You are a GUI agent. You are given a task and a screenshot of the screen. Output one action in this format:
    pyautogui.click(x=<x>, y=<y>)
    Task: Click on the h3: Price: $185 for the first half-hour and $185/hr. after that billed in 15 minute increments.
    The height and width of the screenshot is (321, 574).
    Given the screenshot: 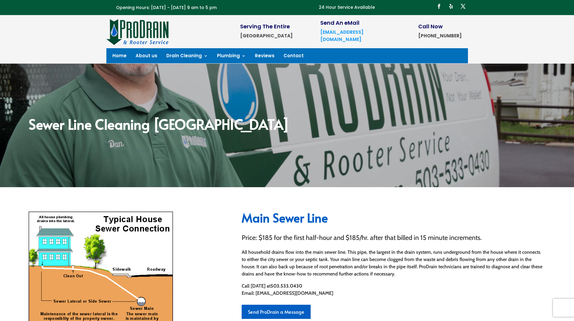 What is the action you would take?
    pyautogui.click(x=394, y=239)
    